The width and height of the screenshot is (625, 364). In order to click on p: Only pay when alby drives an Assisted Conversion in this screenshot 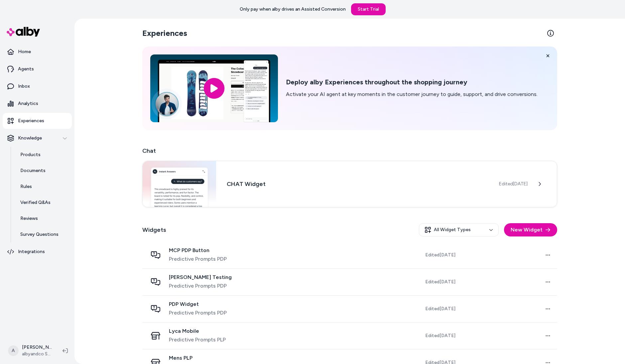, I will do `click(293, 10)`.